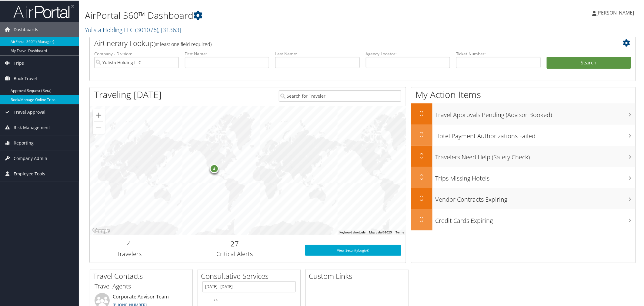  What do you see at coordinates (353, 250) in the screenshot?
I see `a: View SecurityLogic®` at bounding box center [353, 250].